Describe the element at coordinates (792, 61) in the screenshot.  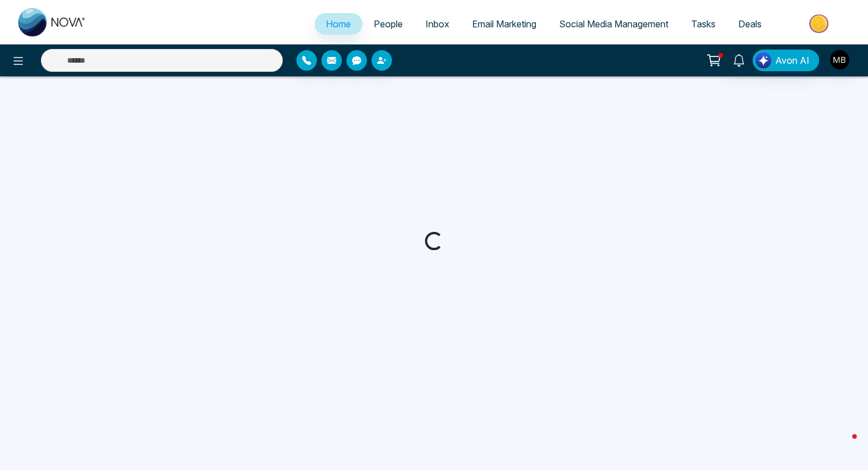
I see `span: Avon AI` at that location.